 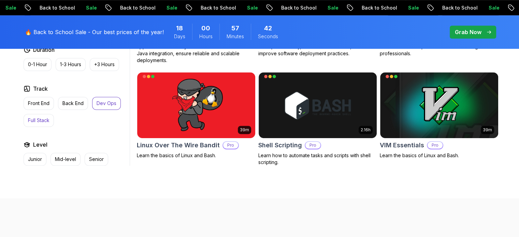 I want to click on img: Linux Over The Wire Bandit card, so click(x=196, y=106).